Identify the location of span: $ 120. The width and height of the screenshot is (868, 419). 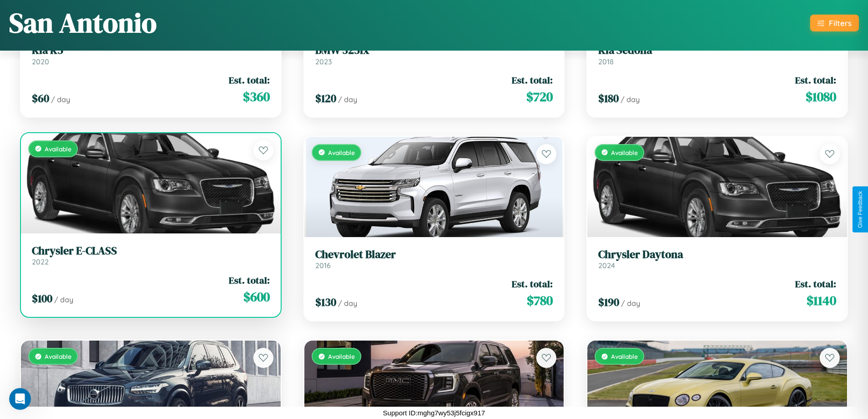
(326, 98).